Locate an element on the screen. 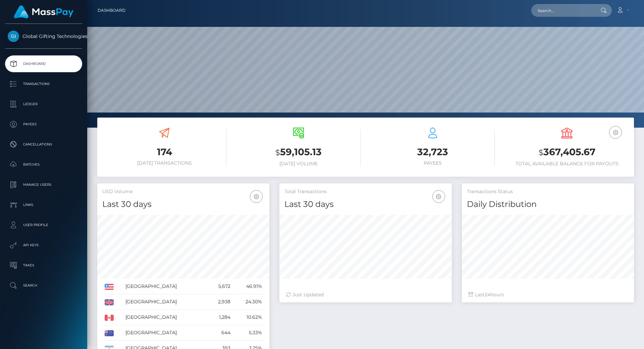  div: Last hours is located at coordinates (548, 294).